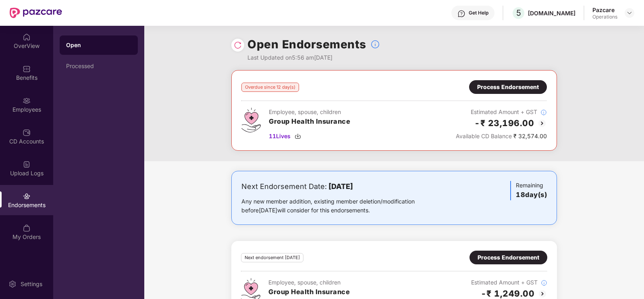  Describe the element at coordinates (99, 45) in the screenshot. I see `div: Open` at that location.